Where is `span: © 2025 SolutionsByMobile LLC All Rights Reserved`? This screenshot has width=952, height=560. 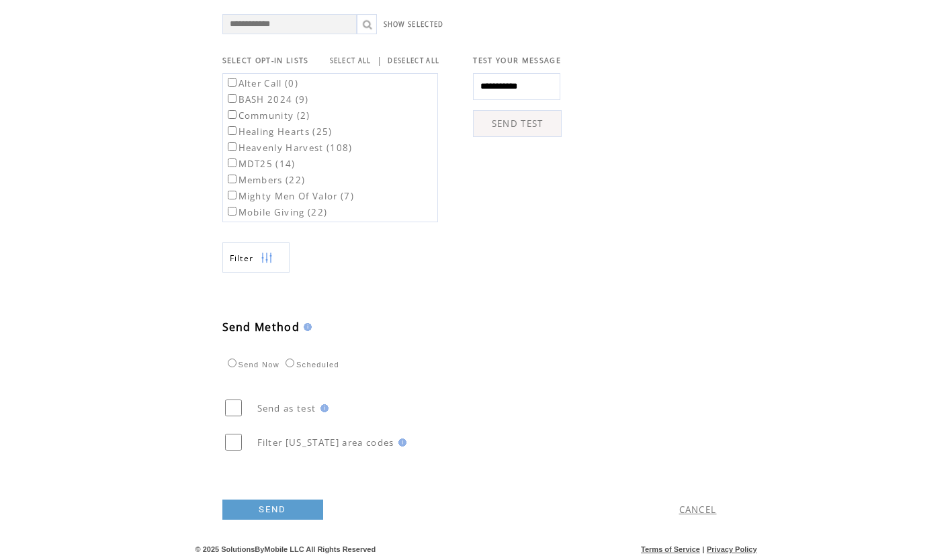 span: © 2025 SolutionsByMobile LLC All Rights Reserved is located at coordinates (285, 549).